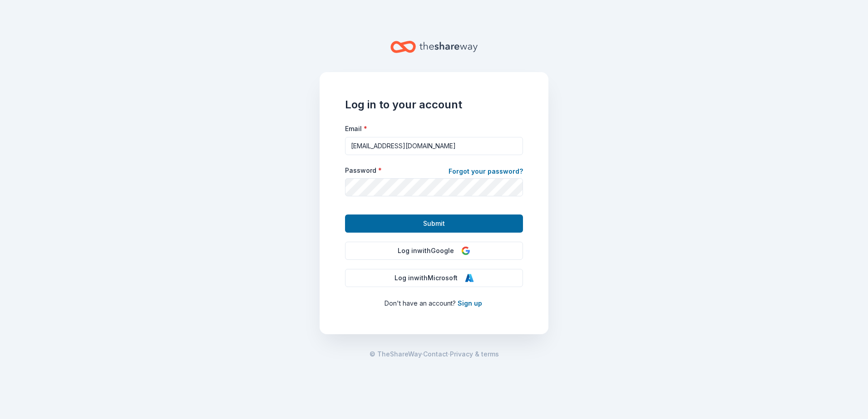 The width and height of the screenshot is (868, 419). Describe the element at coordinates (434, 224) in the screenshot. I see `span: Submit` at that location.